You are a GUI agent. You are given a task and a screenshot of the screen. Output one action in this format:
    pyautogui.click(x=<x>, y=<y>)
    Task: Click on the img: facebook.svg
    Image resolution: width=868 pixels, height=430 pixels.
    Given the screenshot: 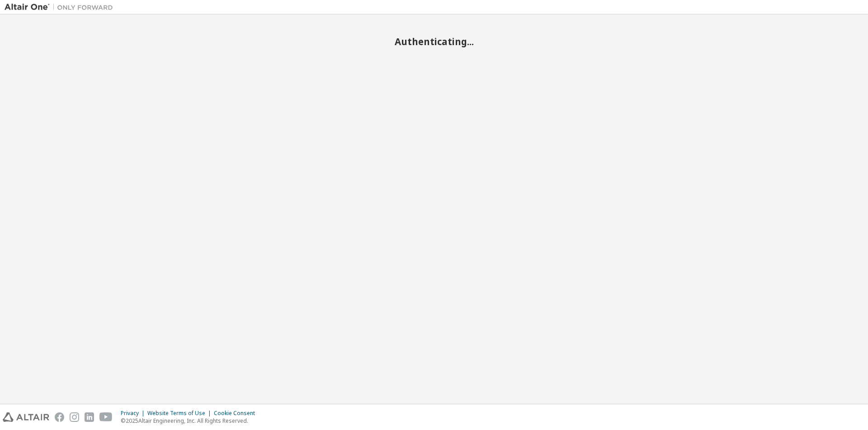 What is the action you would take?
    pyautogui.click(x=59, y=417)
    